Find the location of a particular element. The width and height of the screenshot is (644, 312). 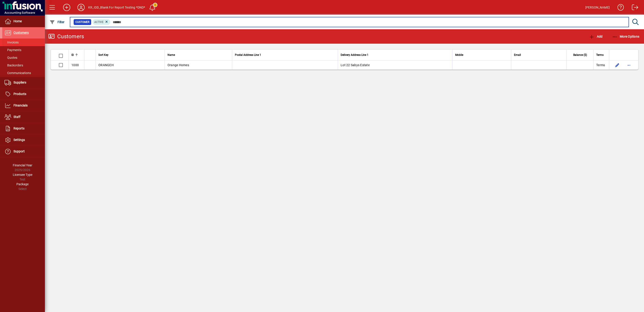

a: Products is located at coordinates (23, 94).